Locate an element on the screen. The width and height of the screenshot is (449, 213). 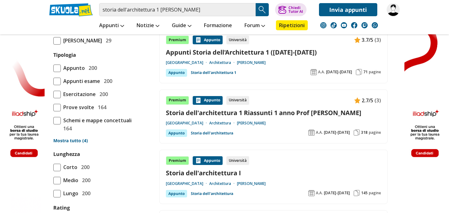
span: 71 is located at coordinates (365, 72).